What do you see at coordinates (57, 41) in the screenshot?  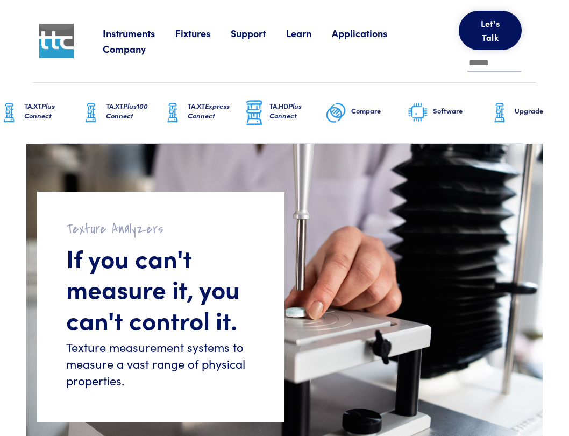 I see `img: ttc_logo_1x1_v1.0.png` at bounding box center [57, 41].